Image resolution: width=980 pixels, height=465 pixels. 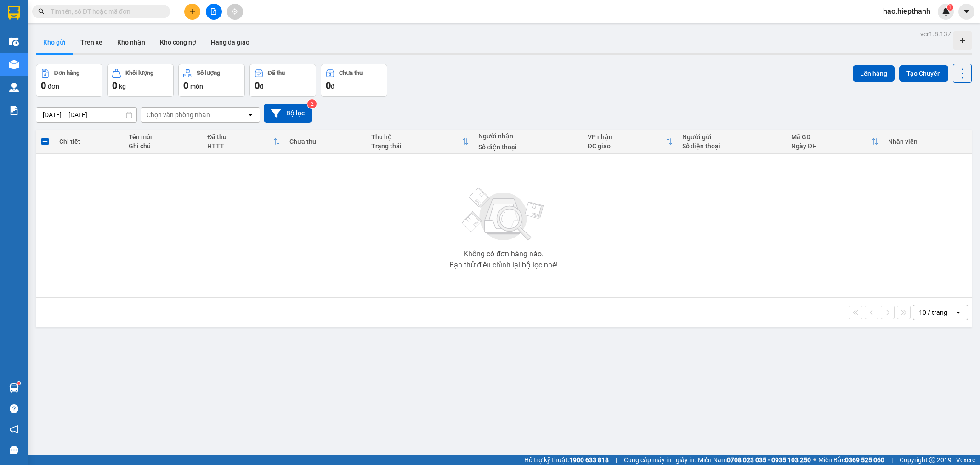 I want to click on span: caret-down, so click(x=967, y=11).